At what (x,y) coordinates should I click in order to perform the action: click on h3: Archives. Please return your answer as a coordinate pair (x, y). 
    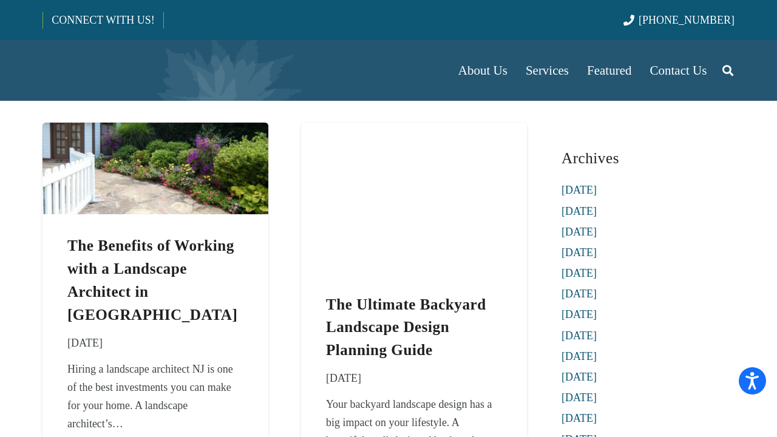
    Looking at the image, I should click on (647, 158).